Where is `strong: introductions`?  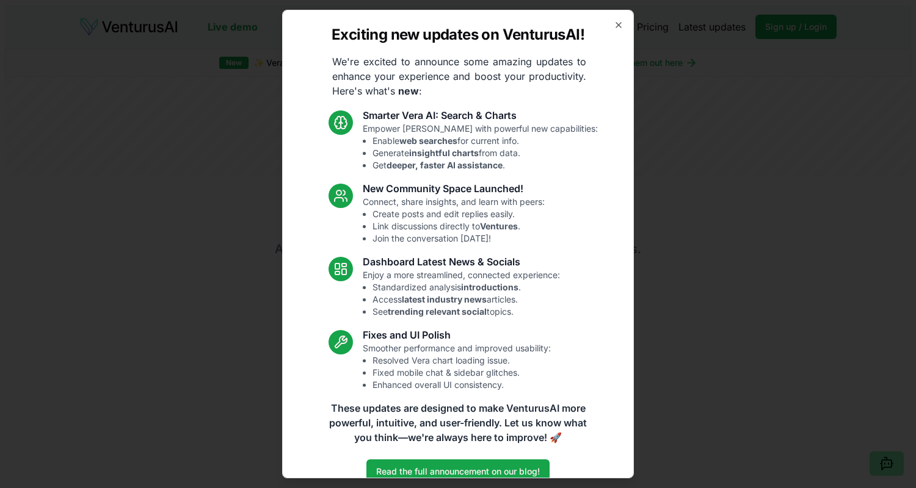 strong: introductions is located at coordinates (490, 287).